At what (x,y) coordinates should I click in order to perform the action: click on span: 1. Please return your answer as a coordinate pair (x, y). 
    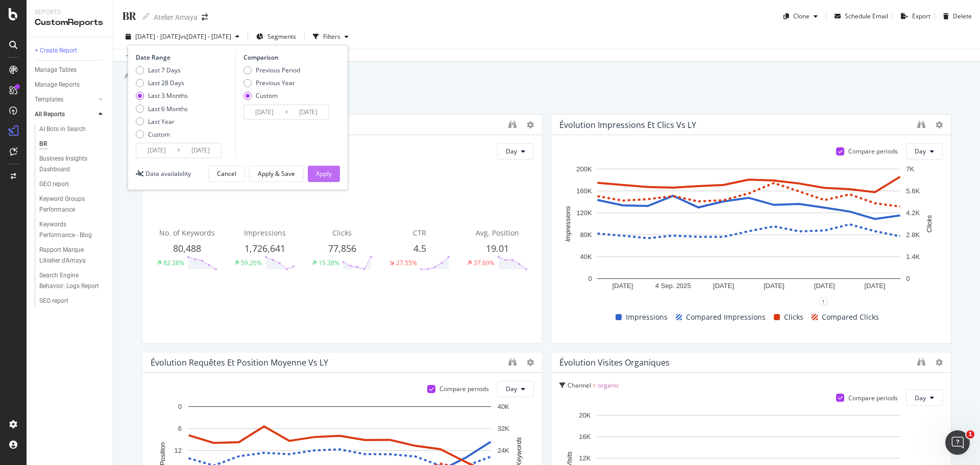
    Looking at the image, I should click on (971, 434).